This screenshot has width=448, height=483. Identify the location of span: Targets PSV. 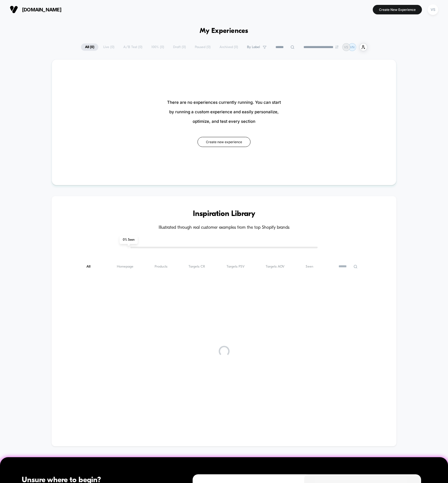
(236, 266).